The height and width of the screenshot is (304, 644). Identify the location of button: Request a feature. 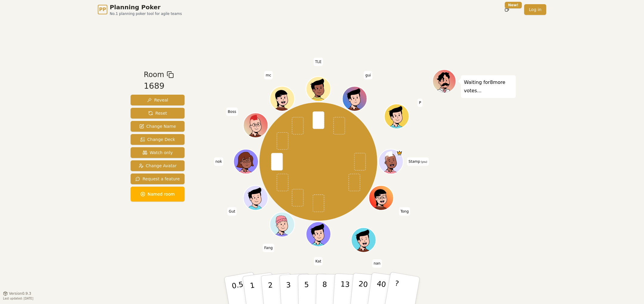
(157, 179).